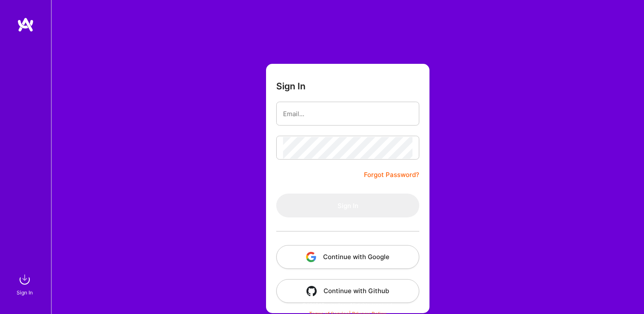  What do you see at coordinates (348, 257) in the screenshot?
I see `button: Continue with Google` at bounding box center [348, 257].